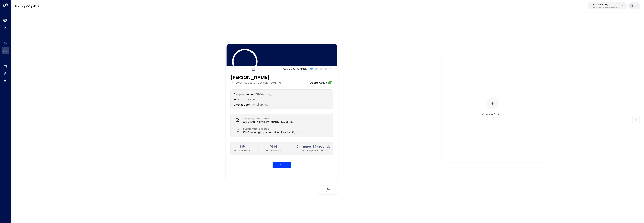  I want to click on span: 2, so click(329, 190).